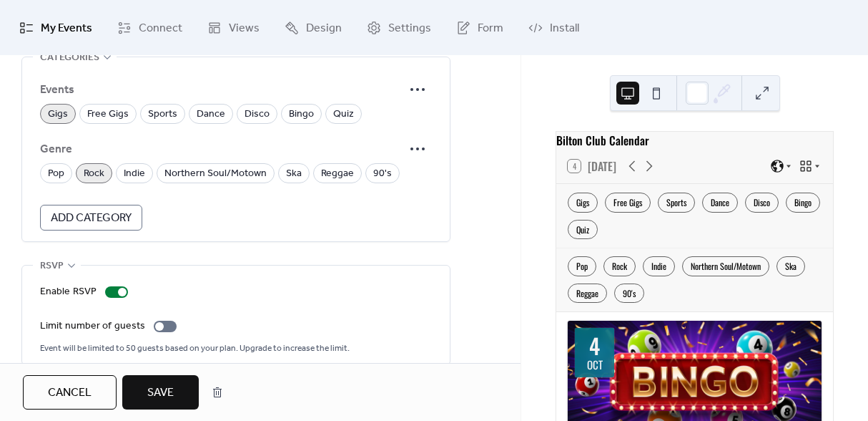  I want to click on span: Cancel, so click(69, 393).